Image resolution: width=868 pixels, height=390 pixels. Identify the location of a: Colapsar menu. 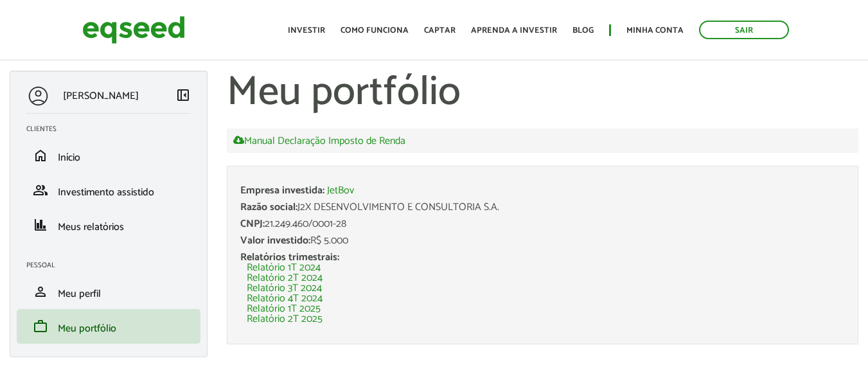
(183, 96).